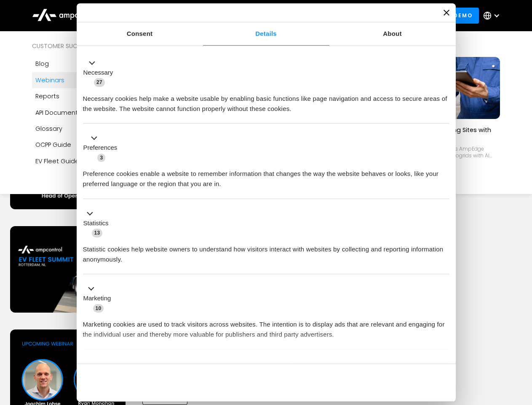  What do you see at coordinates (99, 82) in the screenshot?
I see `span: 27` at bounding box center [99, 82].